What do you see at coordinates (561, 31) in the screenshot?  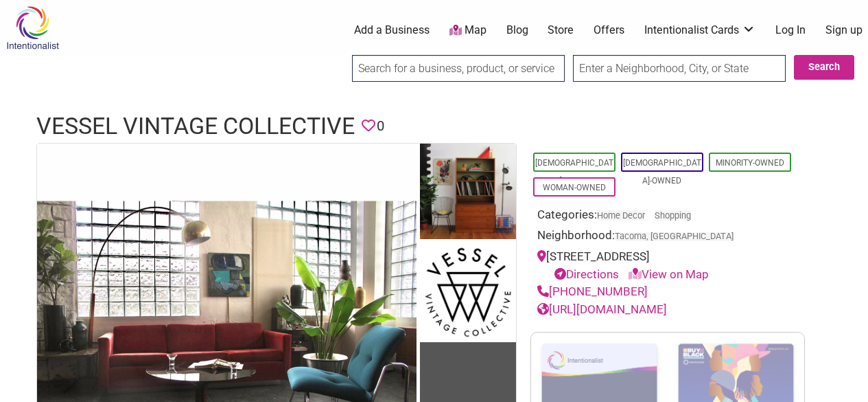 I see `a: Store` at bounding box center [561, 31].